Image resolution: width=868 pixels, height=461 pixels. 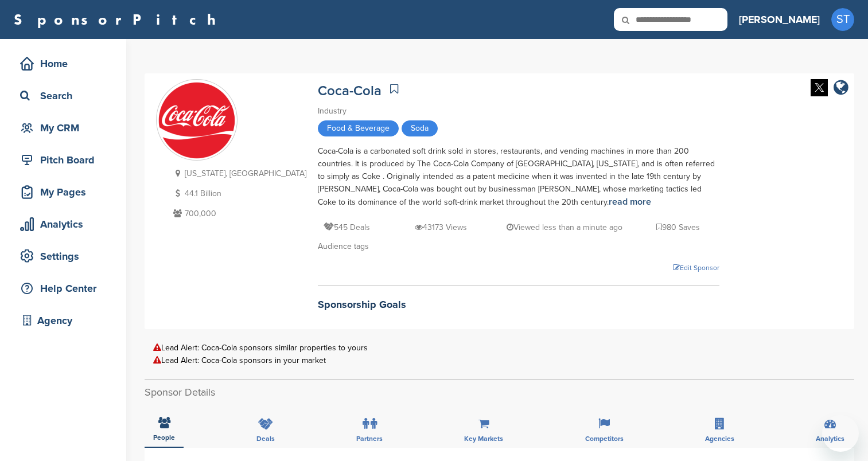 I want to click on a: SponsorPitch, so click(x=118, y=19).